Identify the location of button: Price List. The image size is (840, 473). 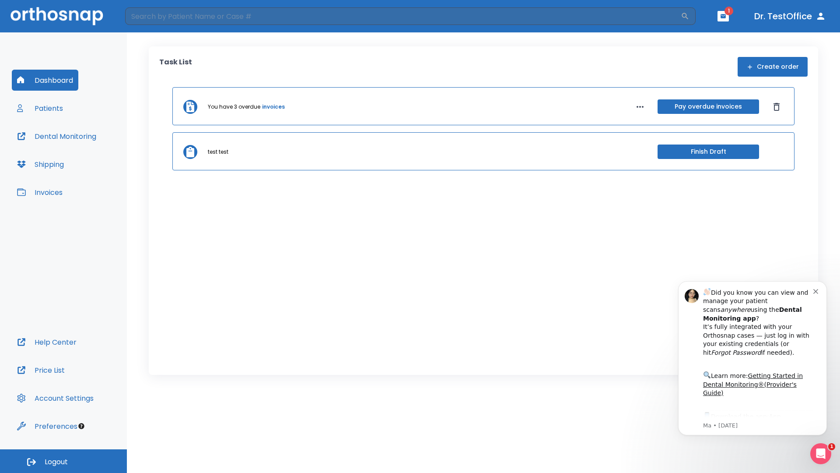
(41, 370).